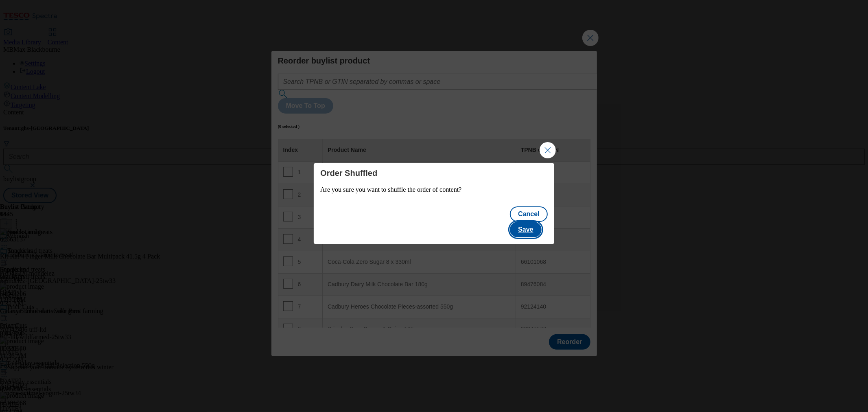  What do you see at coordinates (434, 189) in the screenshot?
I see `p: Are you sure you want to shuffle the order of content?` at bounding box center [434, 189].